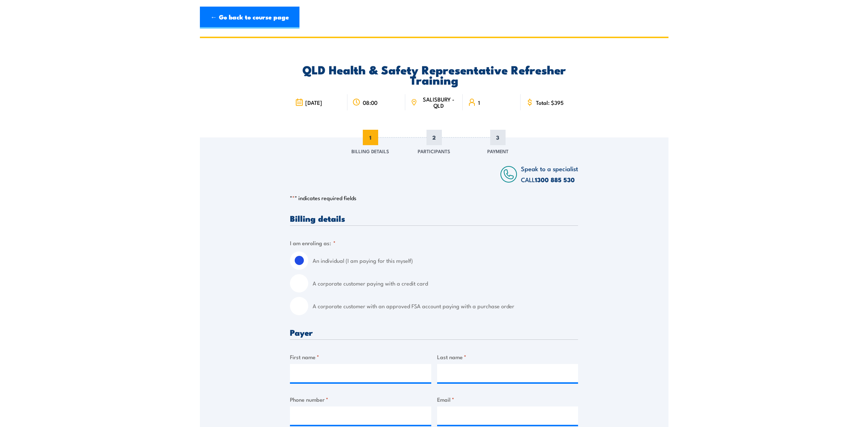  I want to click on h2: QLD Health & Safety Representative Refresher Training, so click(434, 74).